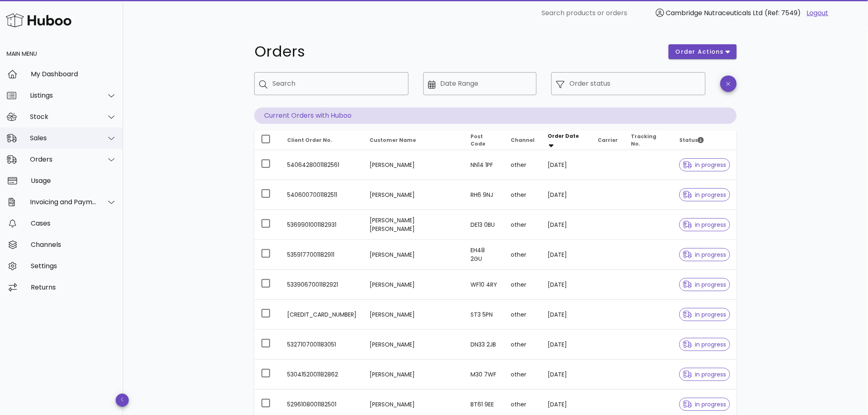 The width and height of the screenshot is (868, 415). Describe the element at coordinates (74, 287) in the screenshot. I see `div: Returns` at that location.